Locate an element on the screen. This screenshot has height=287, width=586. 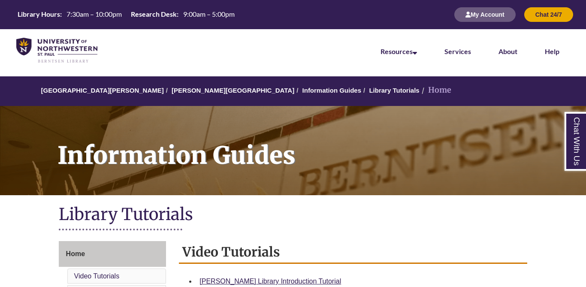
a: My Account is located at coordinates (485, 14).